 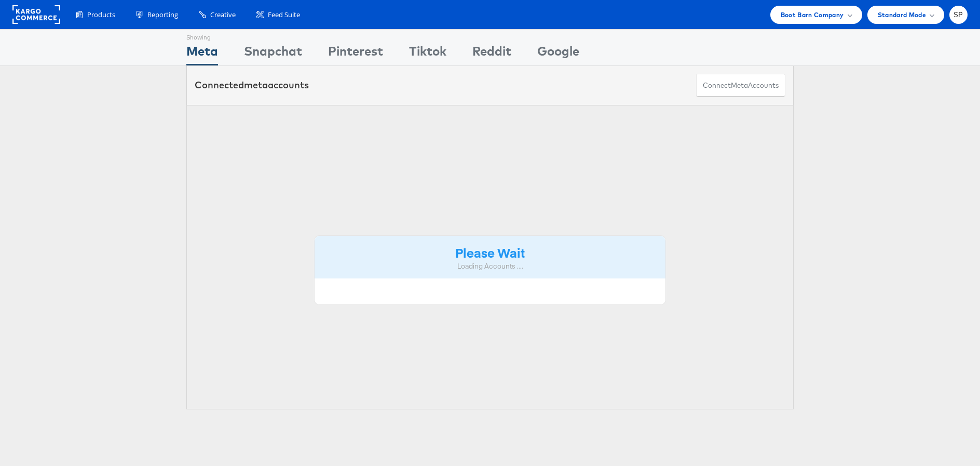 What do you see at coordinates (490, 252) in the screenshot?
I see `strong: Please Wait` at bounding box center [490, 252].